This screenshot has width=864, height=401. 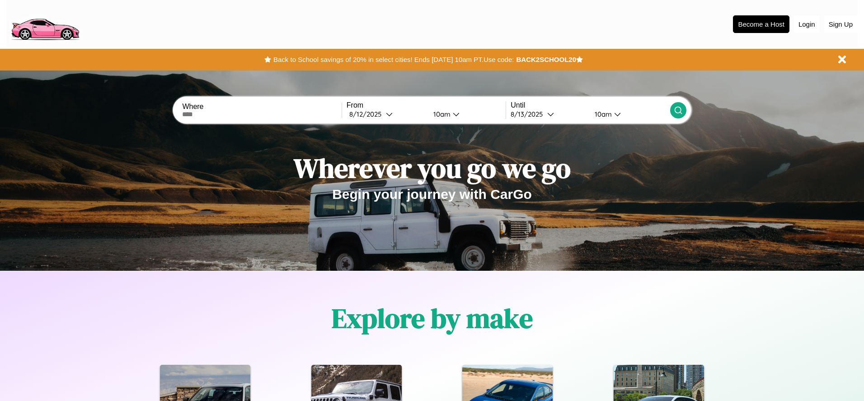 What do you see at coordinates (807, 24) in the screenshot?
I see `button: Login` at bounding box center [807, 24].